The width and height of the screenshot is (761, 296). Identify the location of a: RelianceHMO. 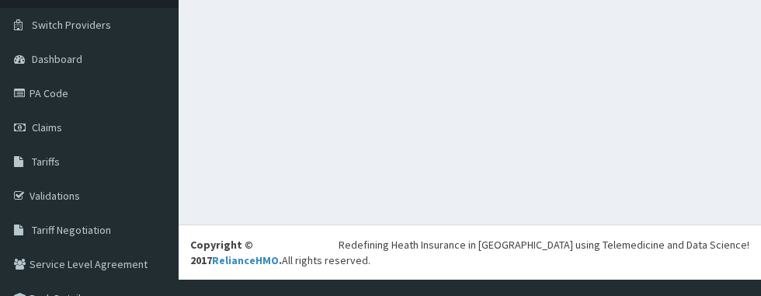
(246, 260).